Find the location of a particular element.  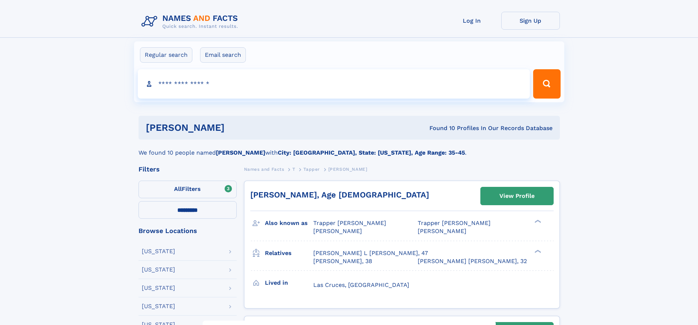

h3: Lived in is located at coordinates (289, 283).